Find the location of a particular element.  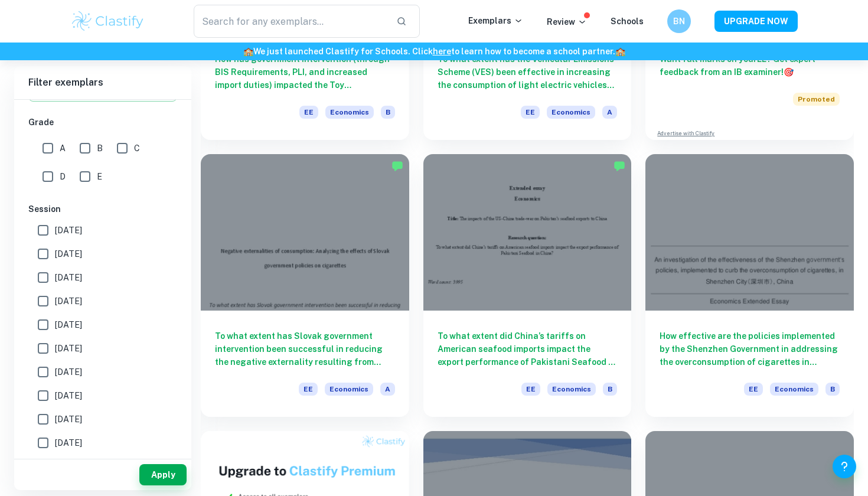

a: To what extent did China’s tariffs on American seafood imports impact the export performance of P... is located at coordinates (527, 285).